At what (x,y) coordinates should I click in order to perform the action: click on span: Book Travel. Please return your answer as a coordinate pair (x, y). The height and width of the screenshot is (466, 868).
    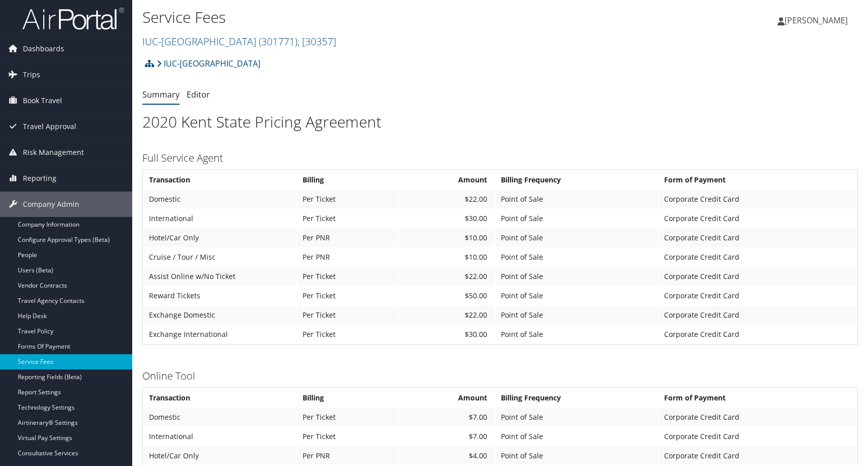
    Looking at the image, I should click on (42, 101).